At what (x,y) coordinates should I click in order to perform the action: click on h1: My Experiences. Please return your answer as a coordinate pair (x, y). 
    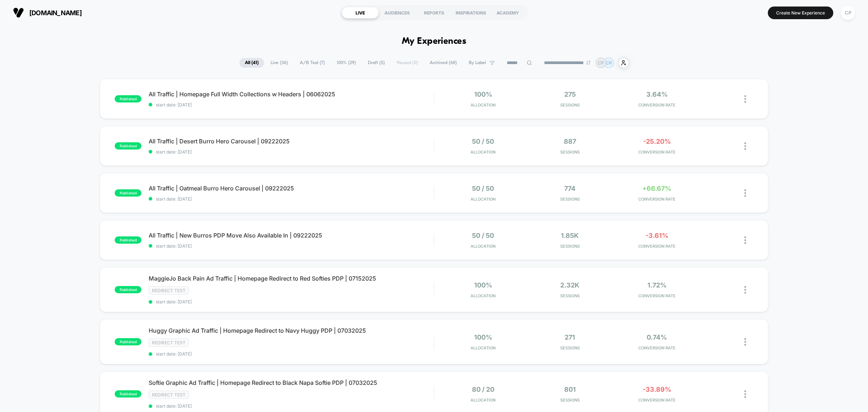
    Looking at the image, I should click on (434, 41).